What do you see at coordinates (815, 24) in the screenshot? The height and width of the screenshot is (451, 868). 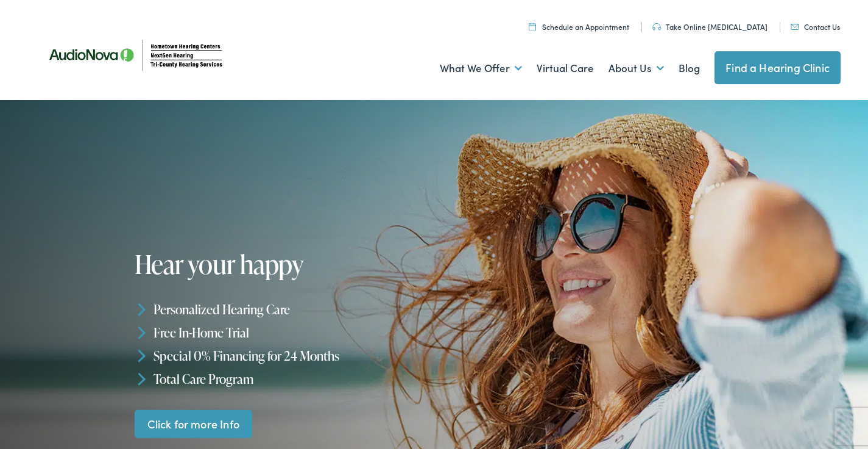 I see `a: Contact Us` at bounding box center [815, 24].